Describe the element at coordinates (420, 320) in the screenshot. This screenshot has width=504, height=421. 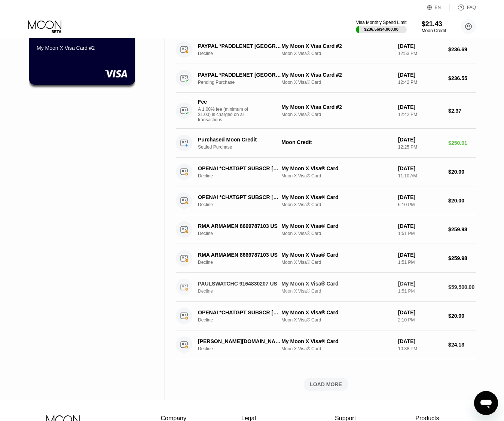
I see `div: 2:10 PM` at that location.